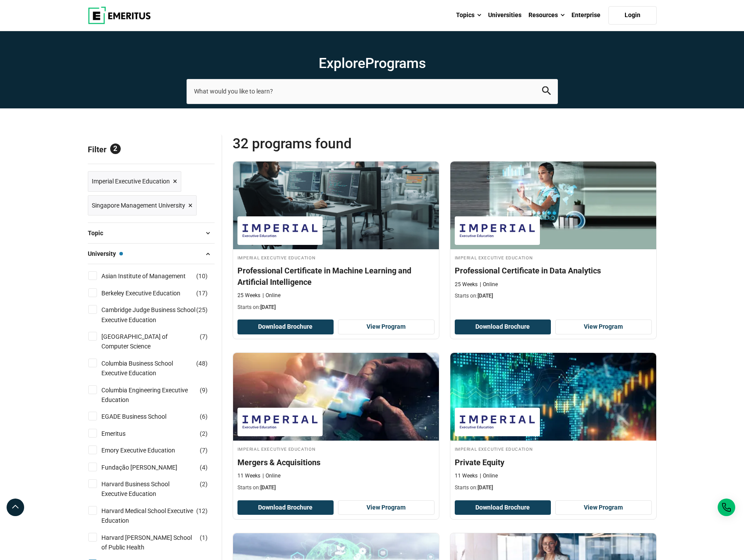 The width and height of the screenshot is (744, 560). I want to click on img: Professional Certificate in Data Analytics | Online AI and Machine Learning Course, so click(553, 205).